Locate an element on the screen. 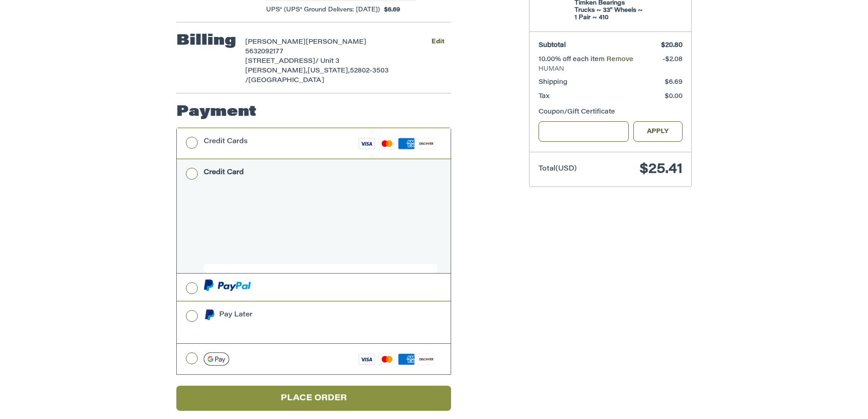 The width and height of the screenshot is (868, 419). div: Credit Card is located at coordinates (224, 173).